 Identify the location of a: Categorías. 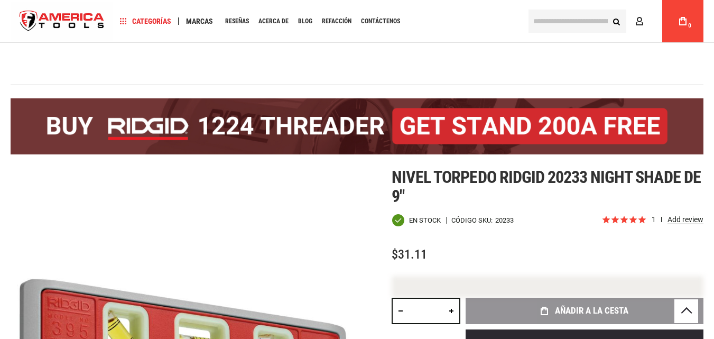
(145, 21).